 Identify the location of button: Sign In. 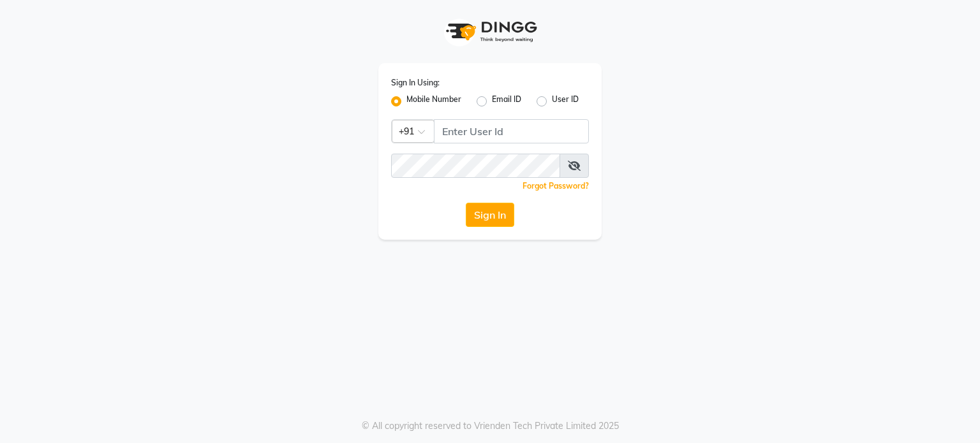
(490, 215).